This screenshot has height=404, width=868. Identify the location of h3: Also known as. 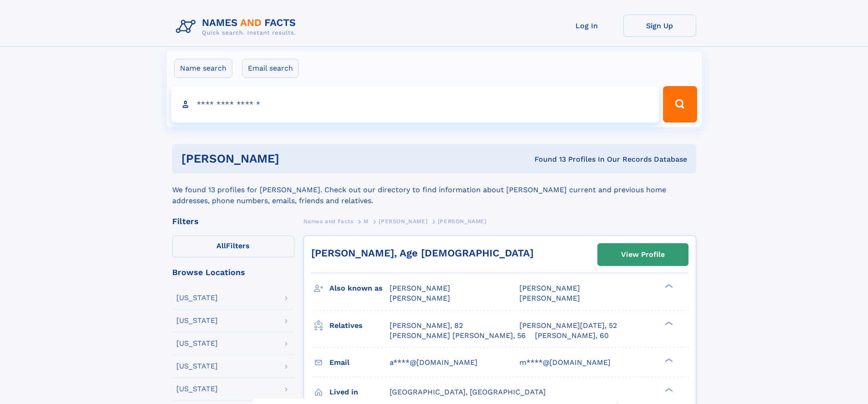
(359, 288).